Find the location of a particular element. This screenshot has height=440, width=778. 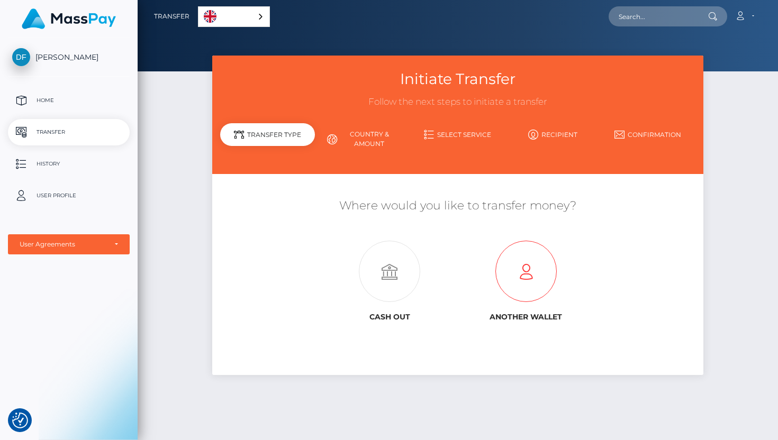

p: User Profile is located at coordinates (69, 196).